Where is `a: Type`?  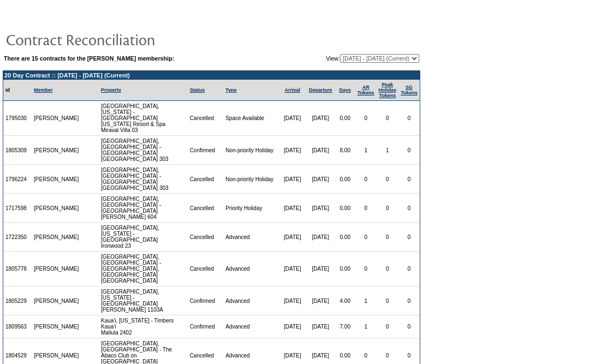 a: Type is located at coordinates (231, 90).